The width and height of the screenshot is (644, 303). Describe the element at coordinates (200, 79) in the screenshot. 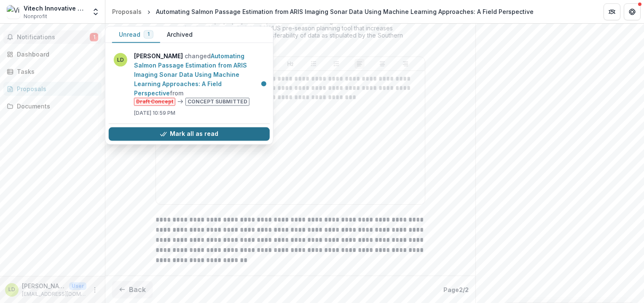

I see `p: changed from` at that location.